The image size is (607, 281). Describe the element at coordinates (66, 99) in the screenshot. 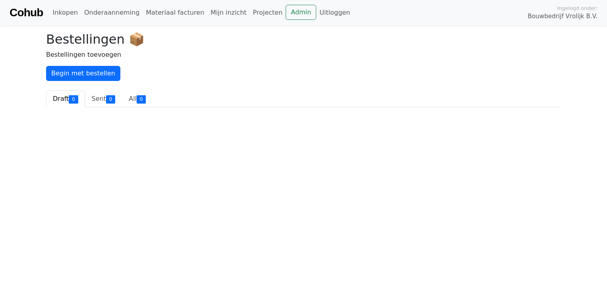

I see `a: Draft0` at that location.